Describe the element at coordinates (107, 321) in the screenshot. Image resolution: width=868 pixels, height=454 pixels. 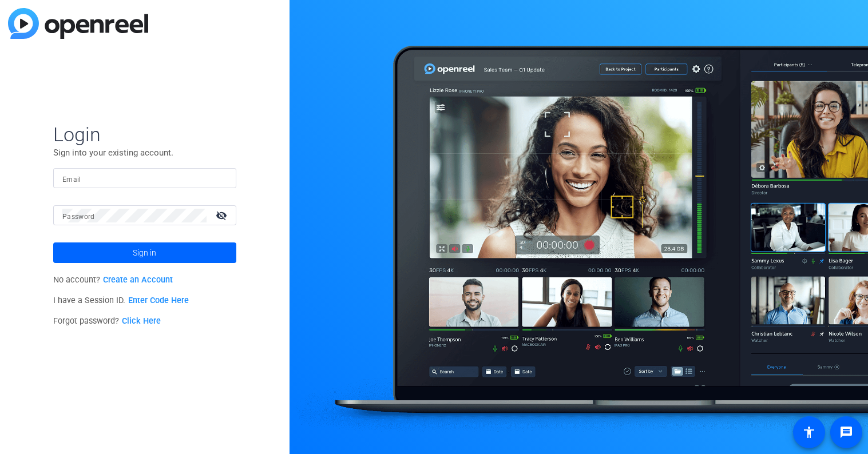
I see `span: Forgot password?` at that location.